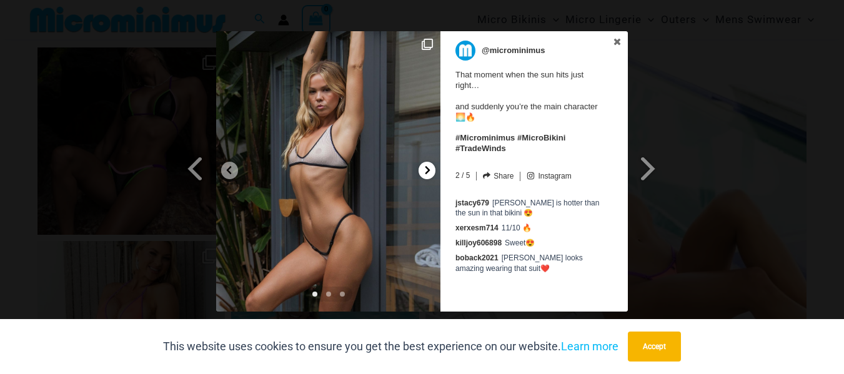  Describe the element at coordinates (477, 228) in the screenshot. I see `a: xerxesm714` at that location.